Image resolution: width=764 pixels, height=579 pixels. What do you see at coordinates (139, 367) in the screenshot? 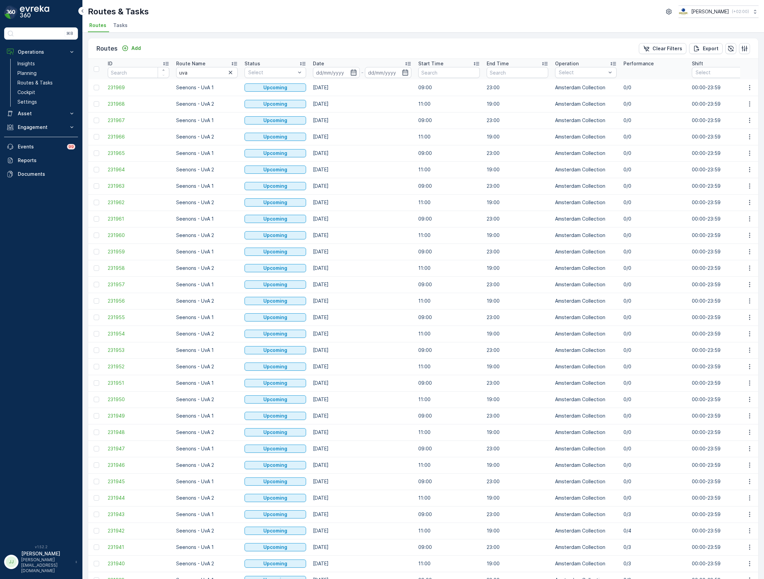
I see `a: 231952` at bounding box center [139, 367].